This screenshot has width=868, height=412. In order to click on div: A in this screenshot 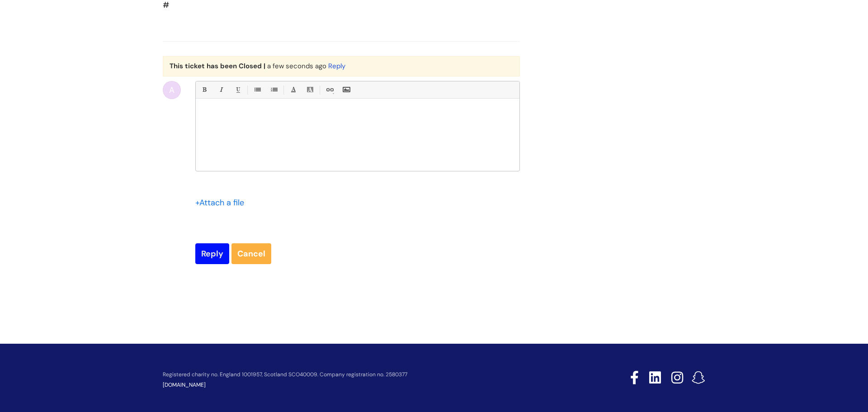, I will do `click(171, 90)`.